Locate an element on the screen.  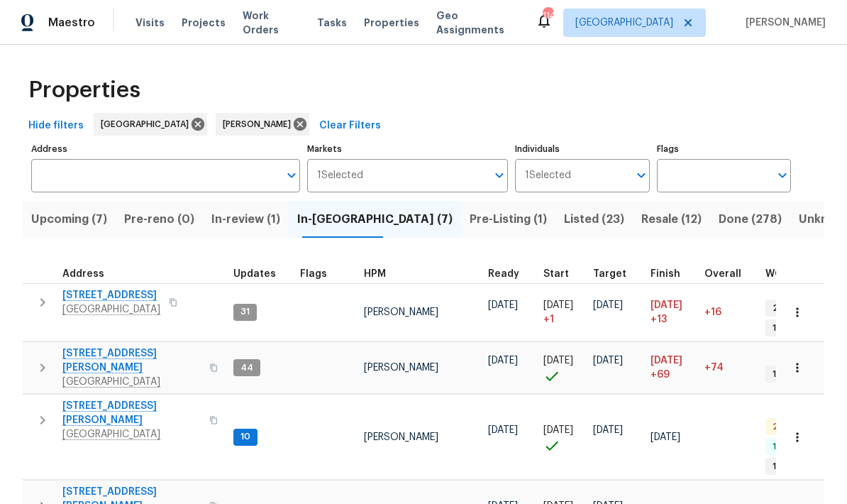
td: Project started 1 days late is located at coordinates (563, 312).